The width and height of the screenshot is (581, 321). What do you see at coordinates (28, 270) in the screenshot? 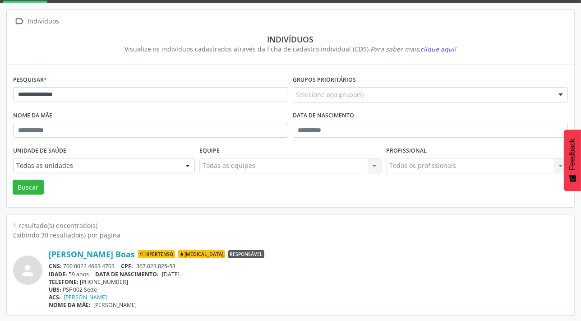
I see `i: person` at bounding box center [28, 270].